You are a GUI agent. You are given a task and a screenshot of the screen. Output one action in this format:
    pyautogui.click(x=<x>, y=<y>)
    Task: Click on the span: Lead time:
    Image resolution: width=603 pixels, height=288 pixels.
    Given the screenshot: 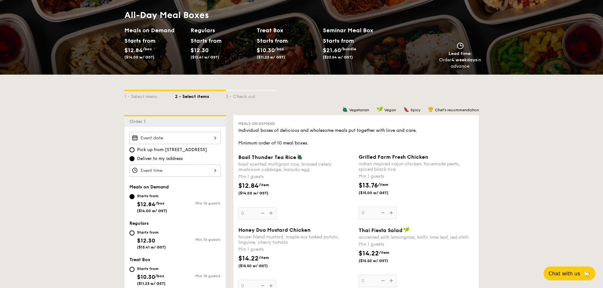 What is the action you would take?
    pyautogui.click(x=460, y=53)
    